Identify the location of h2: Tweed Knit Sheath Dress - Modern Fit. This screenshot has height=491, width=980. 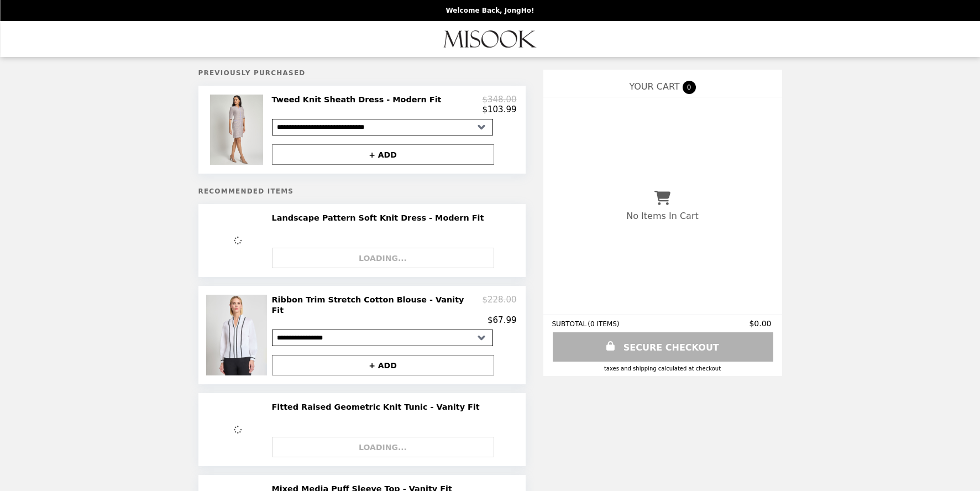
(359, 99).